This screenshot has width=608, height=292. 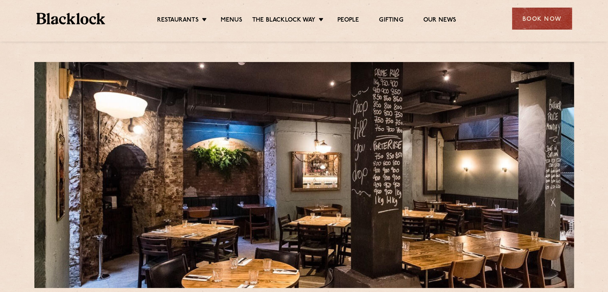 What do you see at coordinates (71, 18) in the screenshot?
I see `img: BL_Textured_Logo-footer-cropped.svg` at bounding box center [71, 18].